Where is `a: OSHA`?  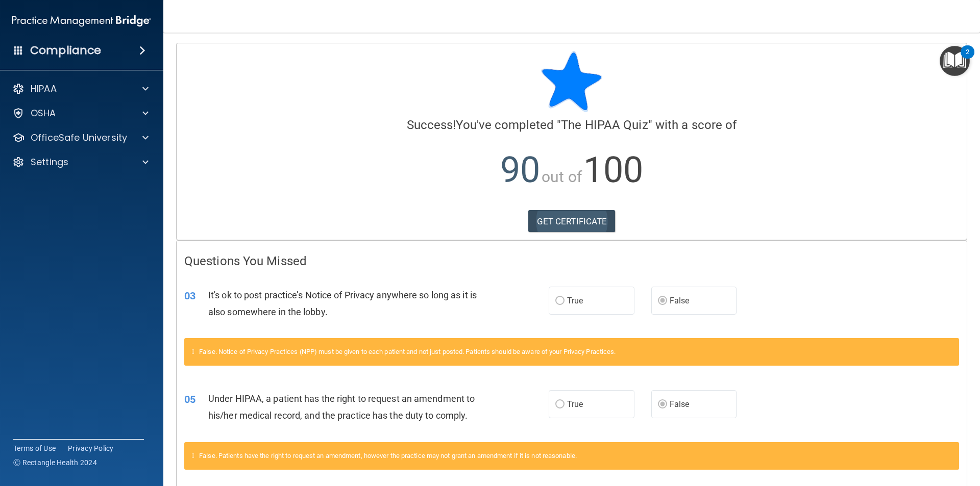 a: OSHA is located at coordinates (80, 114).